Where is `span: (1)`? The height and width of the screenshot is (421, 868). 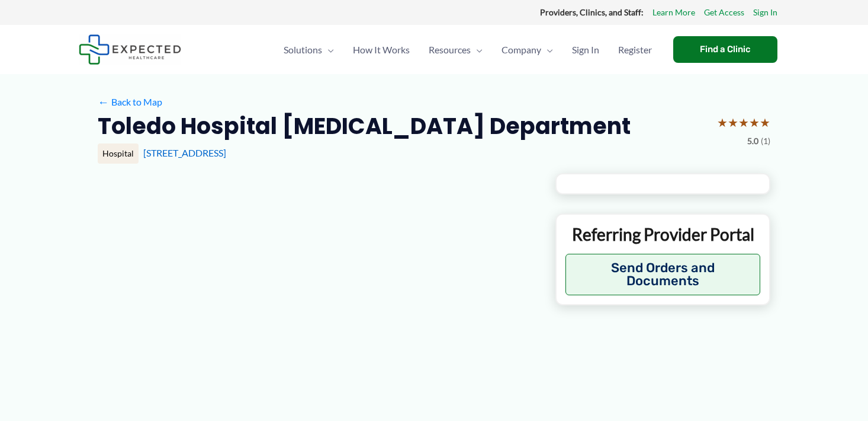
span: (1) is located at coordinates (765, 141).